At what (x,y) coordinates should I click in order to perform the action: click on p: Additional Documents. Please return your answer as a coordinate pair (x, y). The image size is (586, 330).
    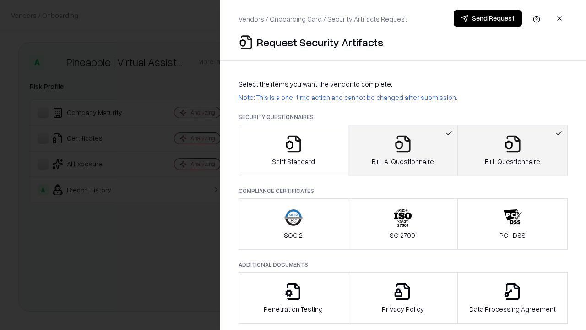
    Looking at the image, I should click on (403, 264).